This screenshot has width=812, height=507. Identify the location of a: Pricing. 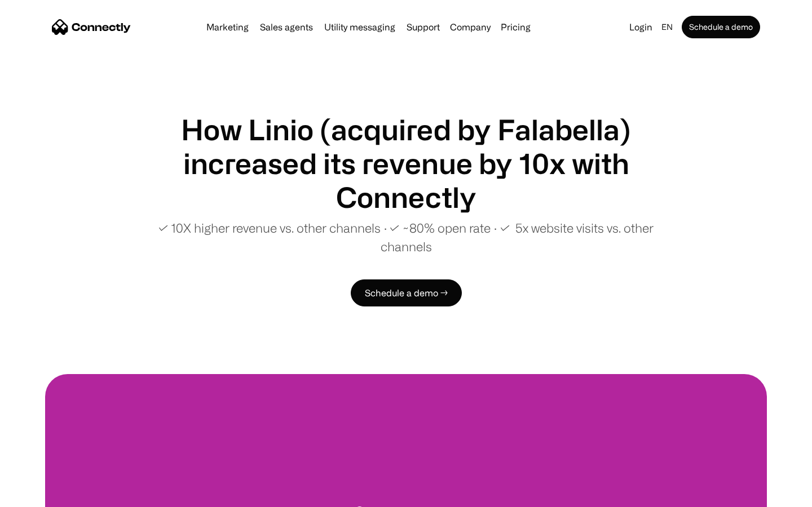
(515, 27).